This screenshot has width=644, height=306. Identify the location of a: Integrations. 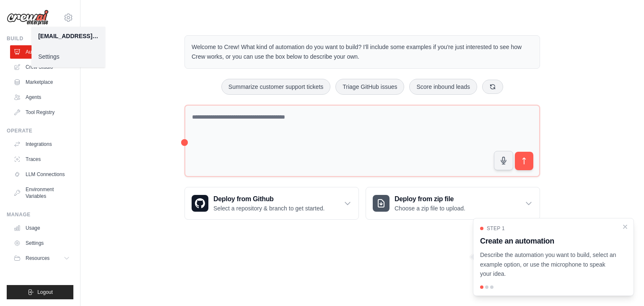
(42, 144).